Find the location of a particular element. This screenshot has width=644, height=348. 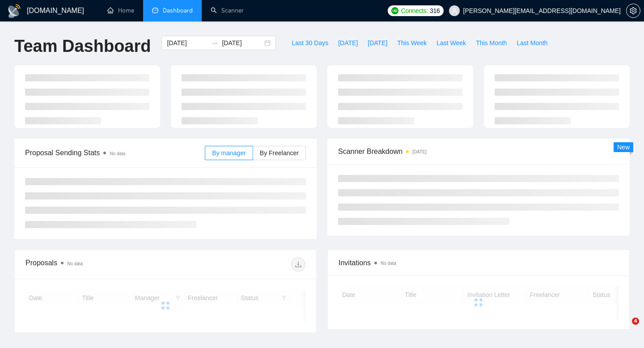

button: This Week is located at coordinates (412, 43).